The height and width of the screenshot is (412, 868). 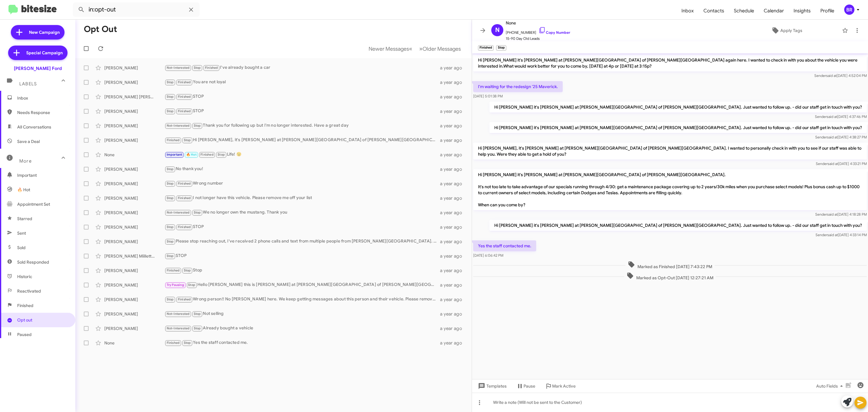 I want to click on span: Historic, so click(x=25, y=277).